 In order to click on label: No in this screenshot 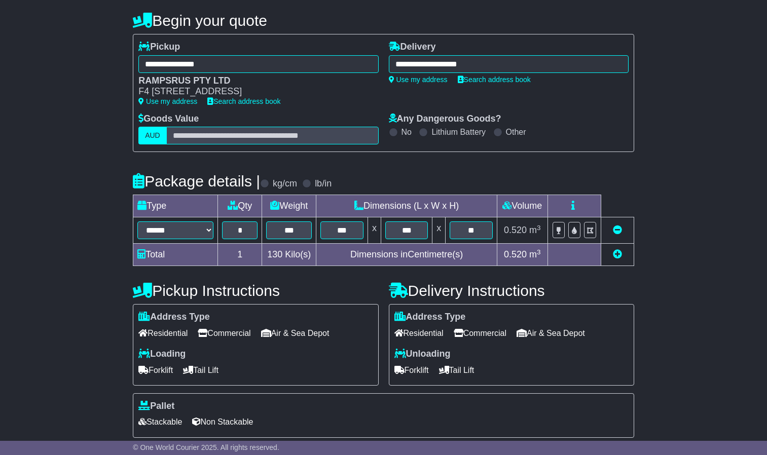, I will do `click(407, 132)`.